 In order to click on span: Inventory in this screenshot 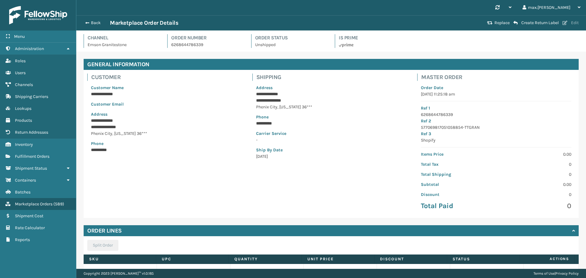, I will do `click(24, 144)`.